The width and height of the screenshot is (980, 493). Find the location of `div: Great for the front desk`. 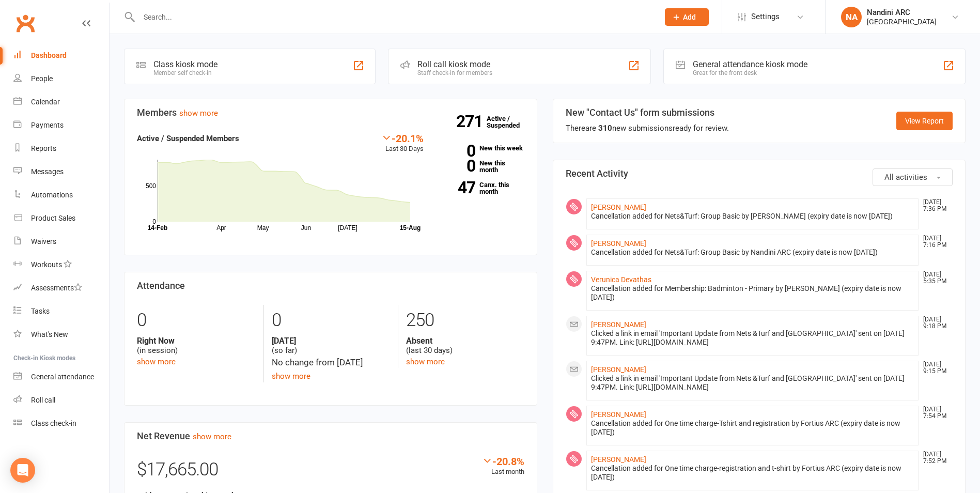

div: Great for the front desk is located at coordinates (750, 73).